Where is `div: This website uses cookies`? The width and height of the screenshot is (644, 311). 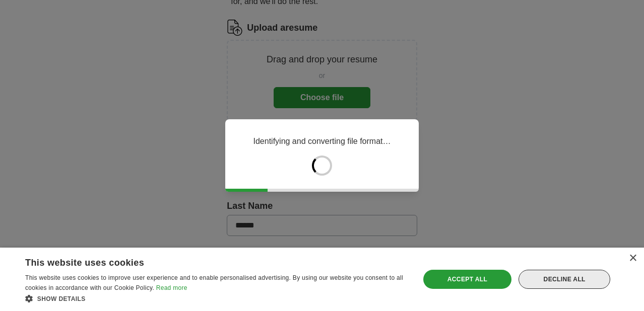
div: This website uses cookies is located at coordinates (204, 262).